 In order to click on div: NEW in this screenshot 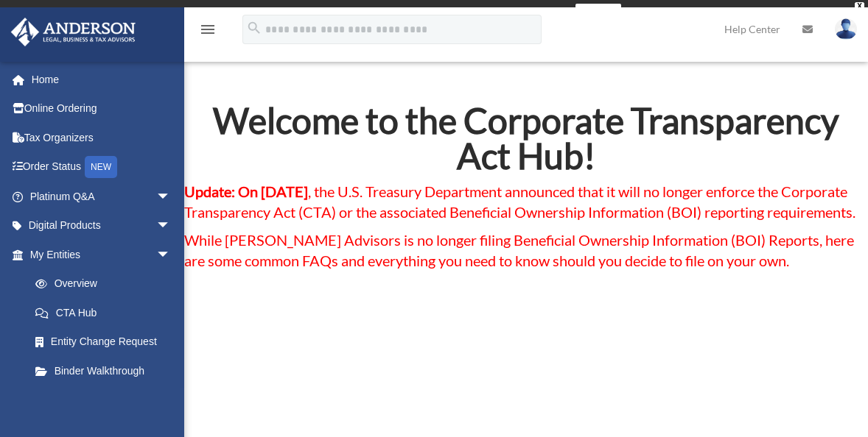, I will do `click(101, 167)`.